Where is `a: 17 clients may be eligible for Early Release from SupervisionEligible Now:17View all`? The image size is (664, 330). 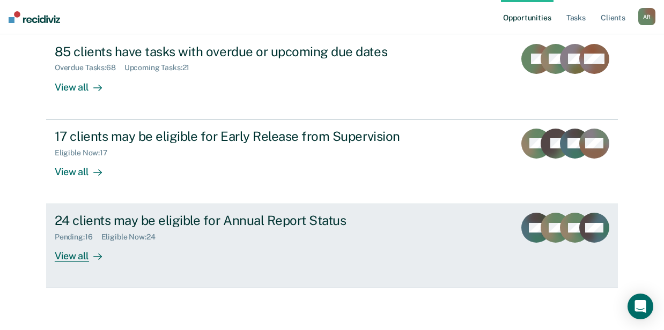 a: 17 clients may be eligible for Early Release from SupervisionEligible Now:17View all is located at coordinates (332, 162).